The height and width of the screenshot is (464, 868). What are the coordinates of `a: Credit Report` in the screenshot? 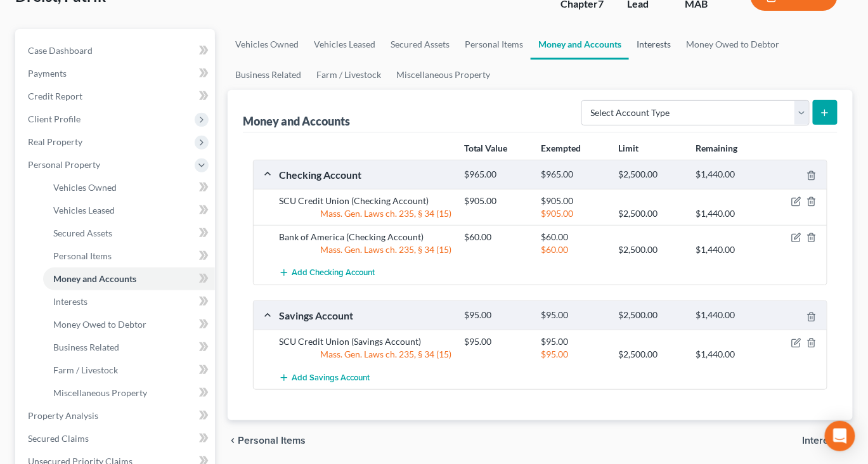 It's located at (116, 96).